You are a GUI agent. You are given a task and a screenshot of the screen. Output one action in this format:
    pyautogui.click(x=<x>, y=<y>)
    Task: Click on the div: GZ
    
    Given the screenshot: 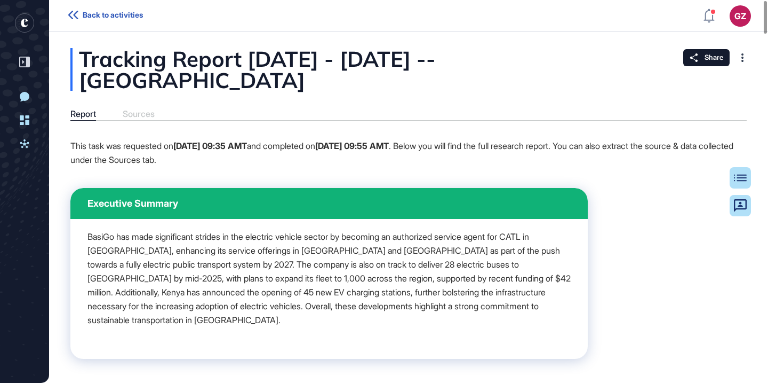 What is the action you would take?
    pyautogui.click(x=741, y=16)
    